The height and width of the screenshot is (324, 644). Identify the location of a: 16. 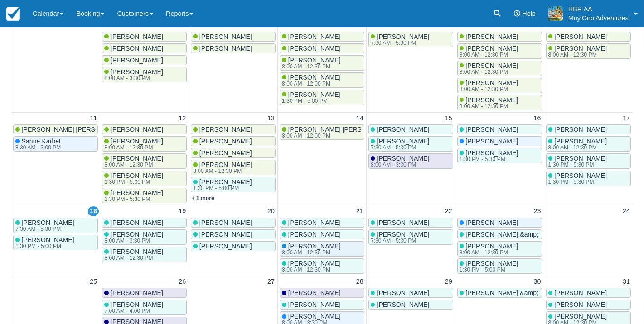
(538, 119).